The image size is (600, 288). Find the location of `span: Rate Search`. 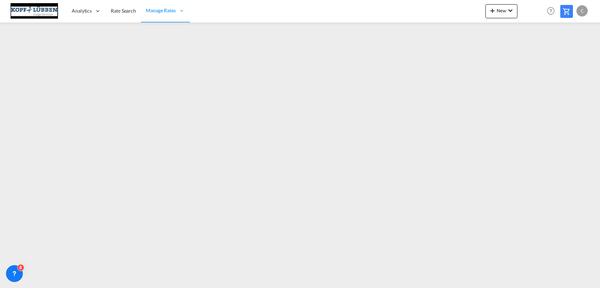

span: Rate Search is located at coordinates (123, 11).